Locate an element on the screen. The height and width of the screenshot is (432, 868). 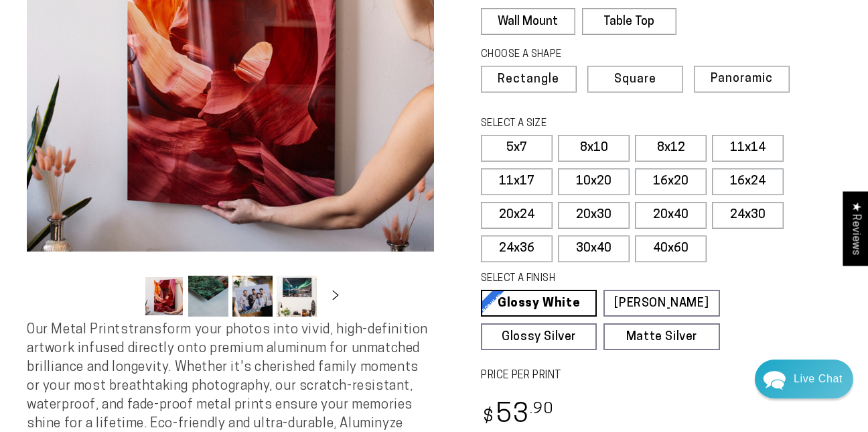
label: 40x60 is located at coordinates (670, 249).